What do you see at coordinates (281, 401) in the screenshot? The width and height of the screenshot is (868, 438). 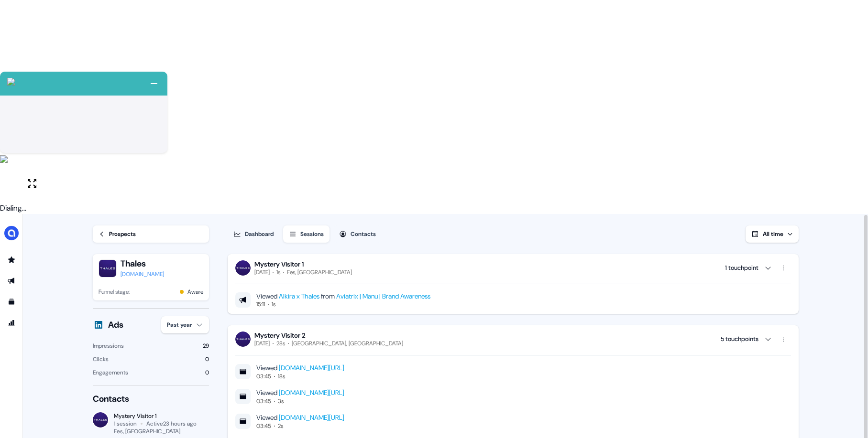 I see `div: 3s` at bounding box center [281, 401].